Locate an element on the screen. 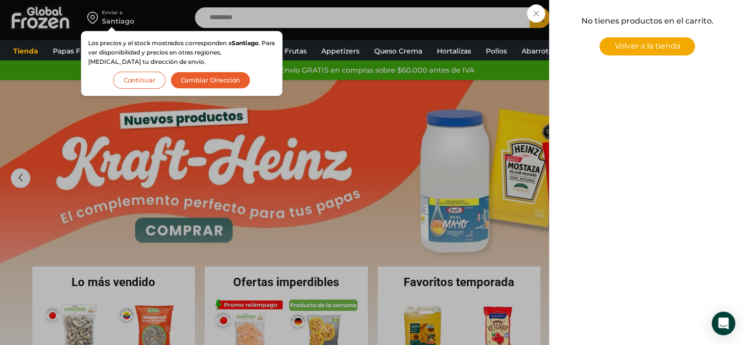 This screenshot has height=345, width=745. a: Pollos is located at coordinates (497, 51).